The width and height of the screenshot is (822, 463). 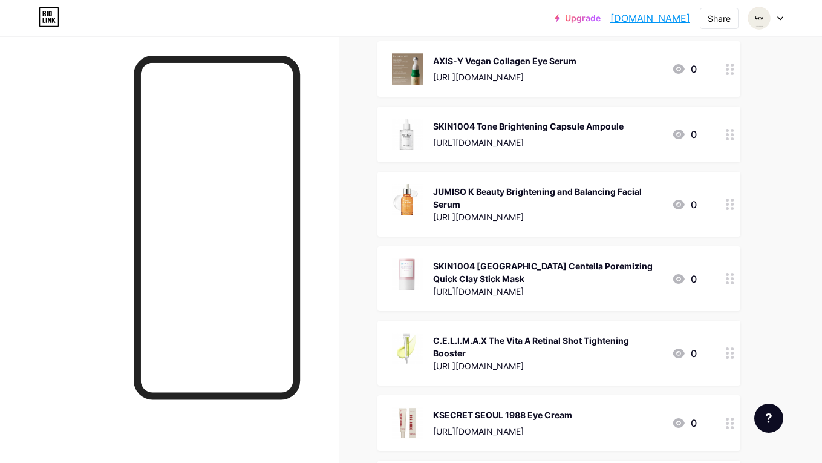 I want to click on div: Share, so click(x=719, y=18).